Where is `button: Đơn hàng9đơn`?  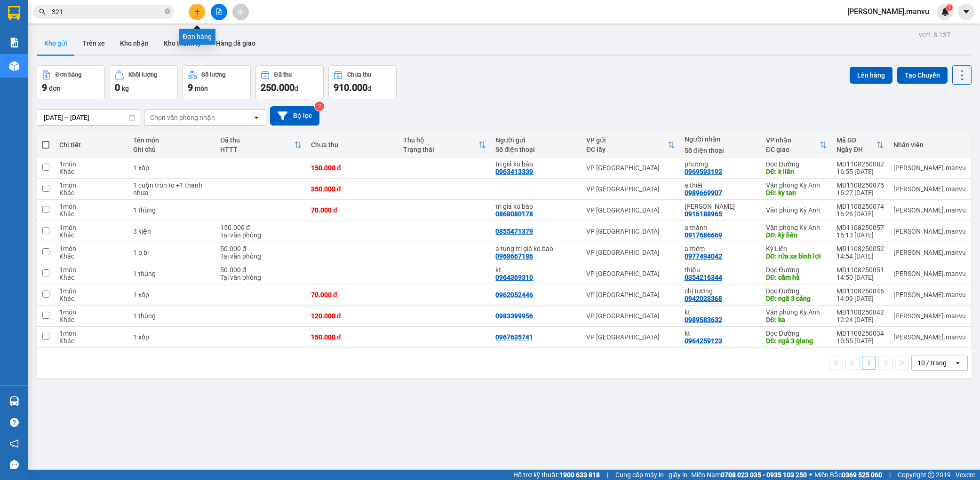
button: Đơn hàng9đơn is located at coordinates (71, 82).